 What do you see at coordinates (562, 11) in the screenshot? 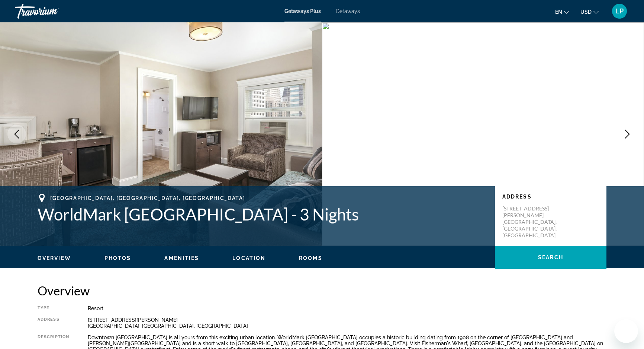
I see `button: Change language` at bounding box center [562, 11].